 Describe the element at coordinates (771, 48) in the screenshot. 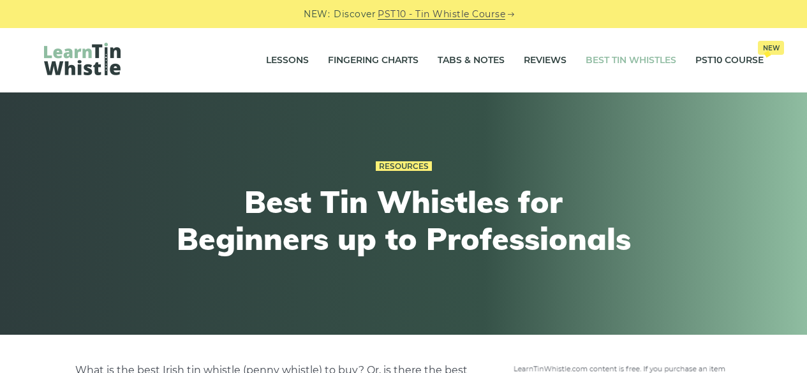

I see `span: New` at that location.